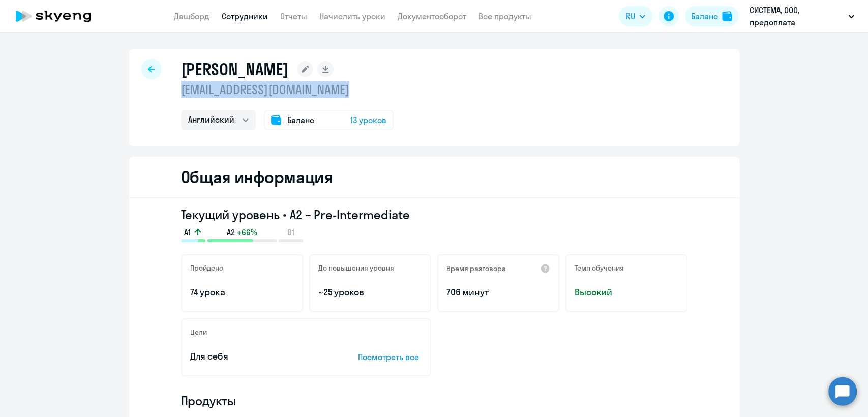 The height and width of the screenshot is (417, 868). What do you see at coordinates (187, 232) in the screenshot?
I see `span: A1` at bounding box center [187, 232].